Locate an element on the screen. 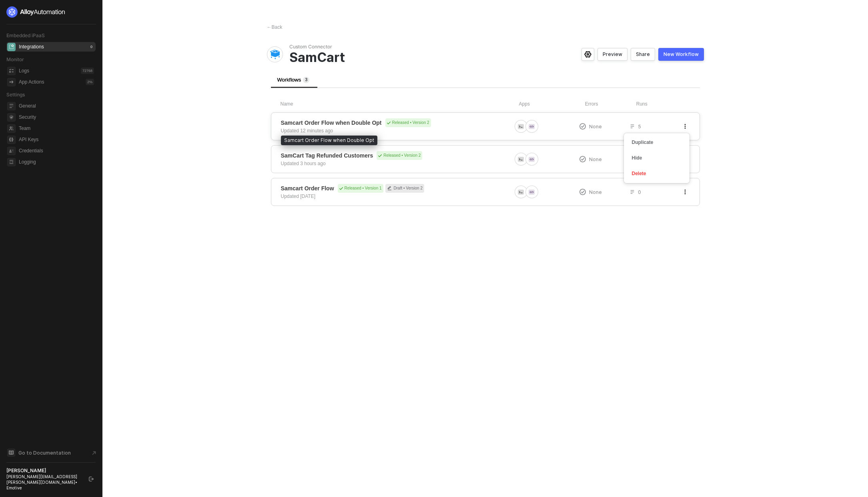 Image resolution: width=868 pixels, height=497 pixels. span: logout is located at coordinates (91, 479).